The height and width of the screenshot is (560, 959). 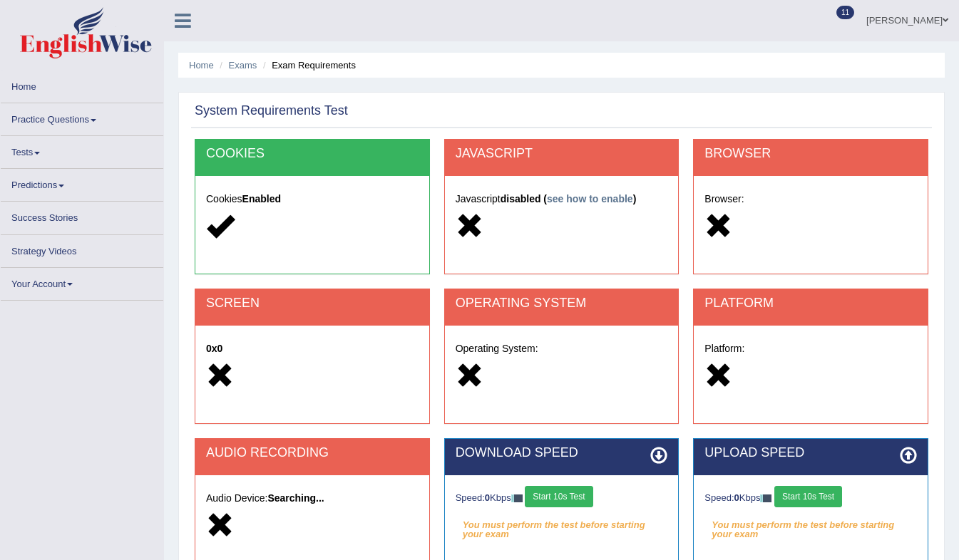 I want to click on h2: UPLOAD SPEED, so click(x=811, y=453).